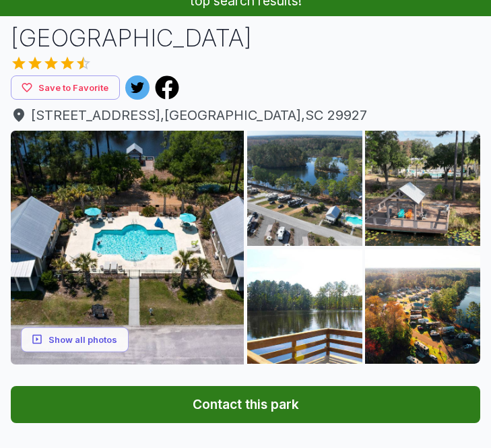 This screenshot has height=448, width=491. What do you see at coordinates (245, 404) in the screenshot?
I see `button: Contact this park` at bounding box center [245, 404].